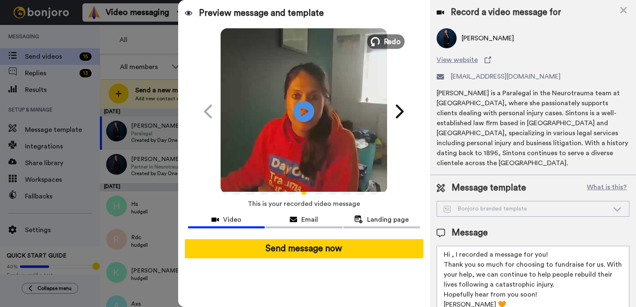 Image resolution: width=636 pixels, height=307 pixels. What do you see at coordinates (83, 31) in the screenshot?
I see `div: message notification from Amy, 1h ago. Hi Day, I’d love to ask you a quick question: If Bonjoro c...` at bounding box center [83, 31].